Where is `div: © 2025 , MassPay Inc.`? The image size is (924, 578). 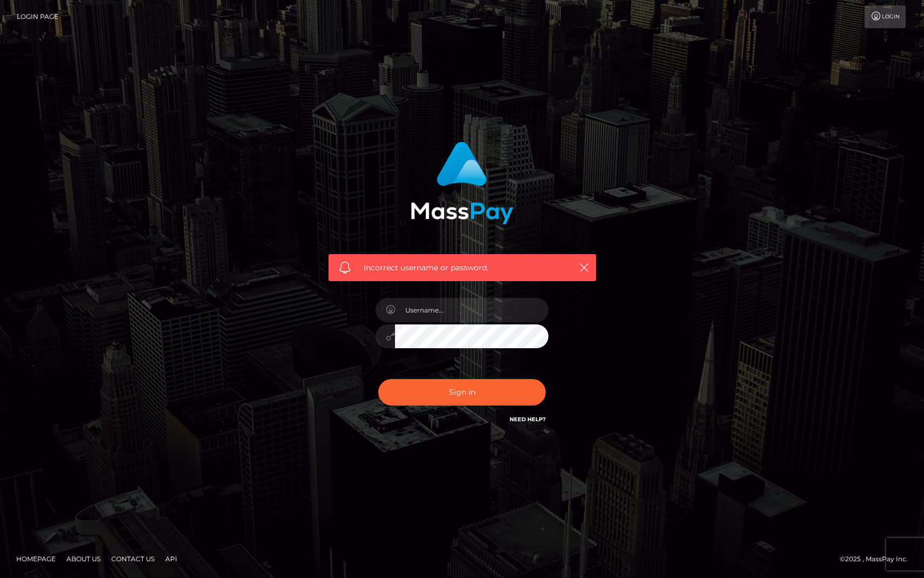 div: © 2025 , MassPay Inc. is located at coordinates (878, 559).